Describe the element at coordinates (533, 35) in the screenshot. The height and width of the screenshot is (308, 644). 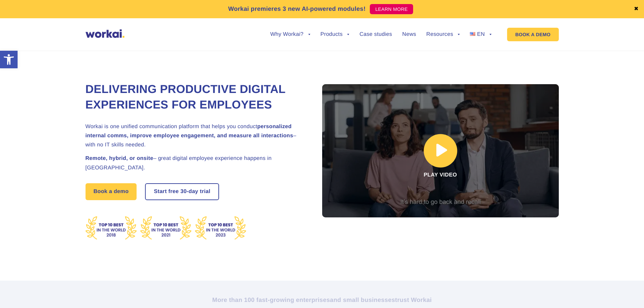
I see `a: BOOK A DEMO` at that location.